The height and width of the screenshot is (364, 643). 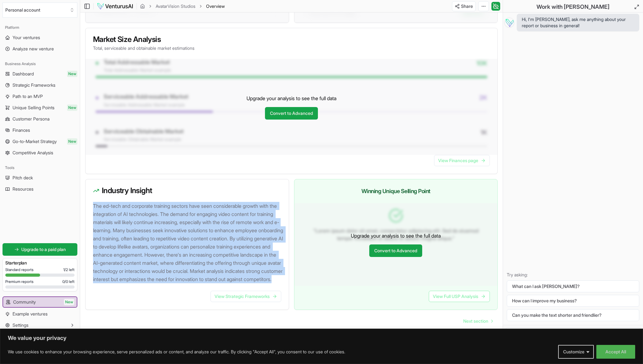 I want to click on a: AvatarVision Studios, so click(x=176, y=6).